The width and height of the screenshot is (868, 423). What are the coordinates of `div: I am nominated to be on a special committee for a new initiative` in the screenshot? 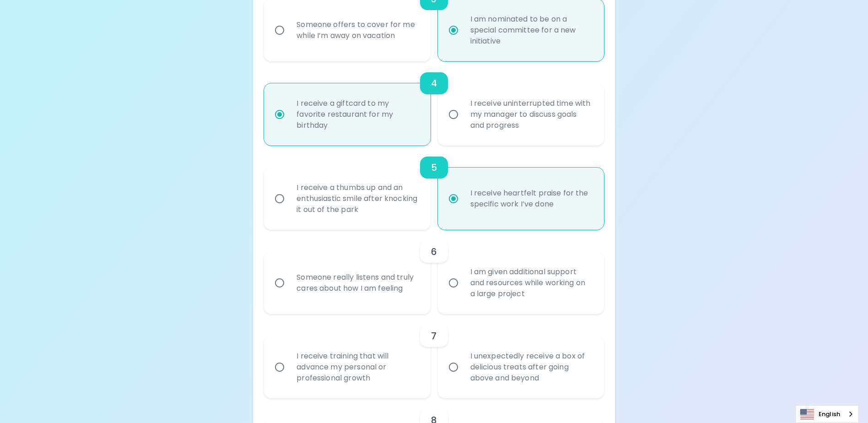 It's located at (531, 30).